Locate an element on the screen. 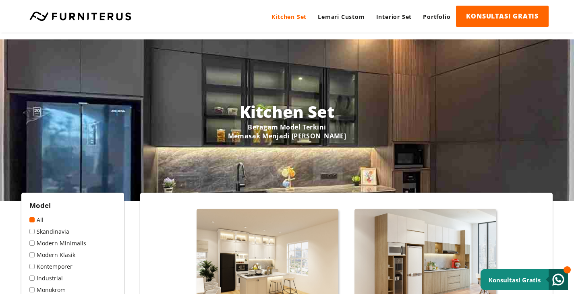 This screenshot has height=294, width=574. a: Modern Minimalis is located at coordinates (72, 243).